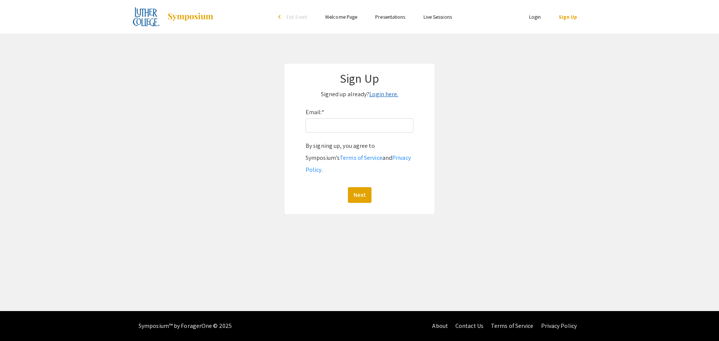 Image resolution: width=719 pixels, height=341 pixels. I want to click on a: Login, so click(535, 17).